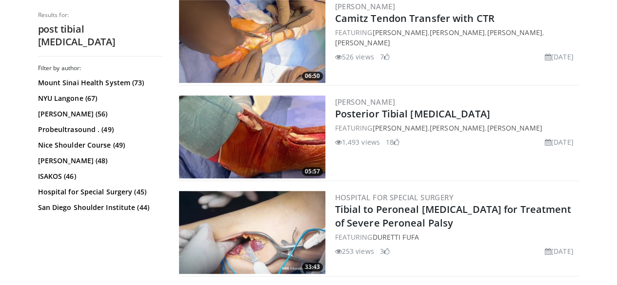 The height and width of the screenshot is (285, 617). Describe the element at coordinates (393, 142) in the screenshot. I see `li: 18` at that location.